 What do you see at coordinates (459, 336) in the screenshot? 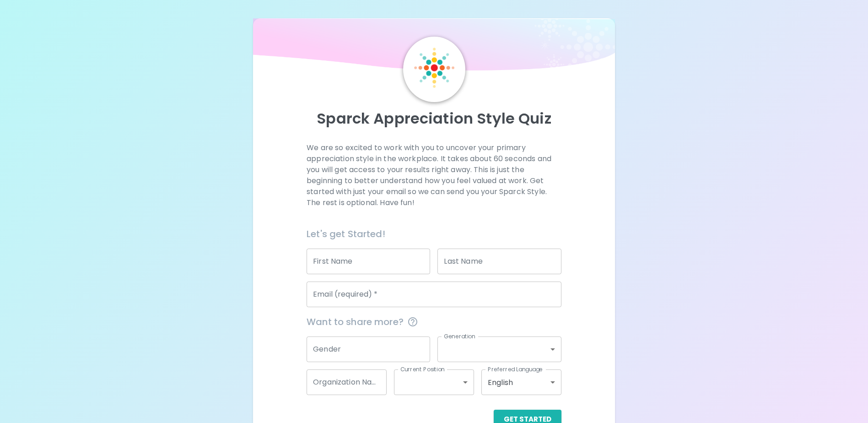
I see `label: Generation` at bounding box center [459, 336].